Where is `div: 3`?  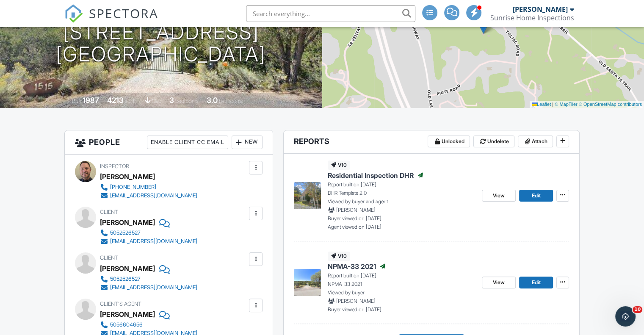 div: 3 is located at coordinates (172, 100).